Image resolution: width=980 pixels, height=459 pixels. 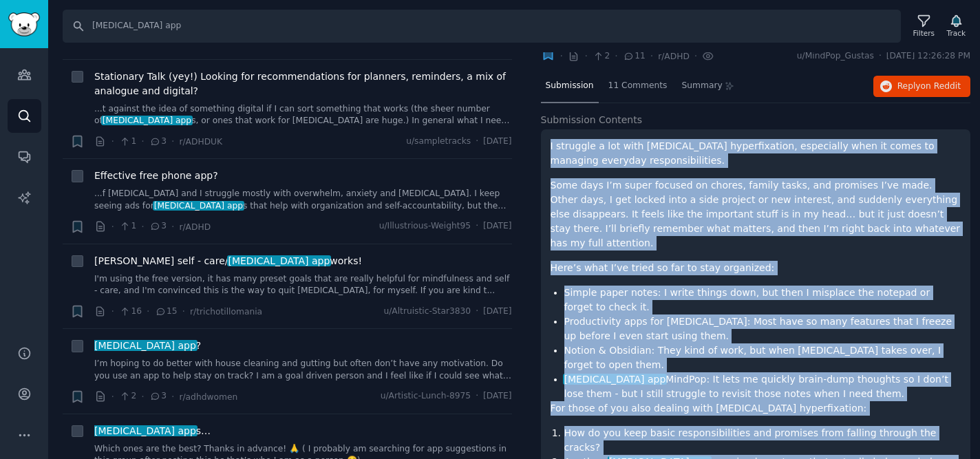 What do you see at coordinates (570, 86) in the screenshot?
I see `span: Submission` at bounding box center [570, 86].